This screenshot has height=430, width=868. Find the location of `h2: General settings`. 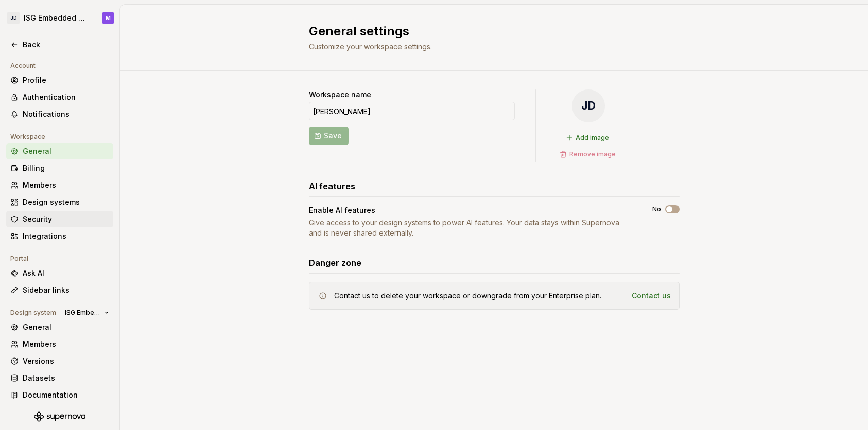

h2: General settings is located at coordinates (488, 32).